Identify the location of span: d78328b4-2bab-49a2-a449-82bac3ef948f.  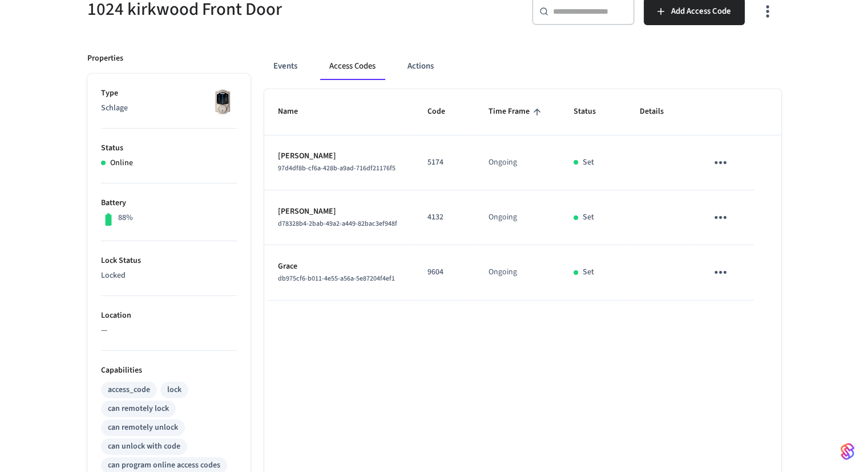
(337, 223).